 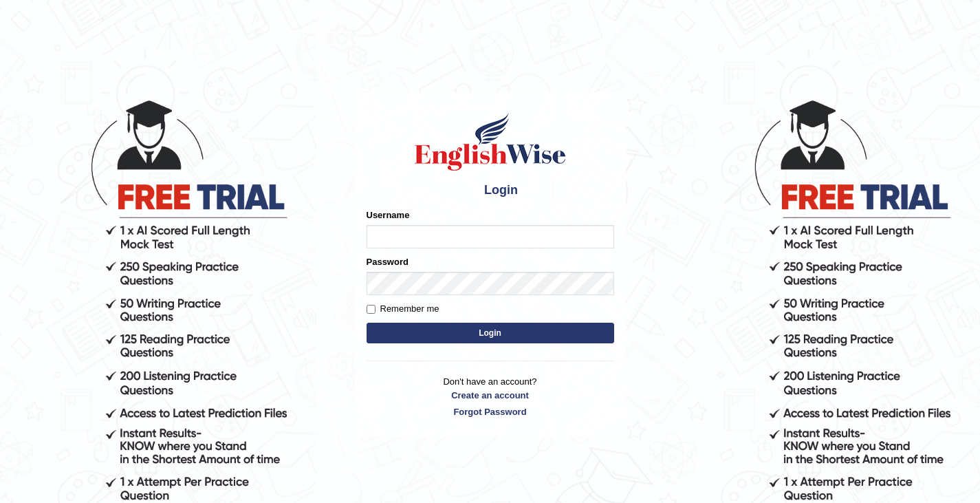 What do you see at coordinates (490, 333) in the screenshot?
I see `button: Login` at bounding box center [490, 333].